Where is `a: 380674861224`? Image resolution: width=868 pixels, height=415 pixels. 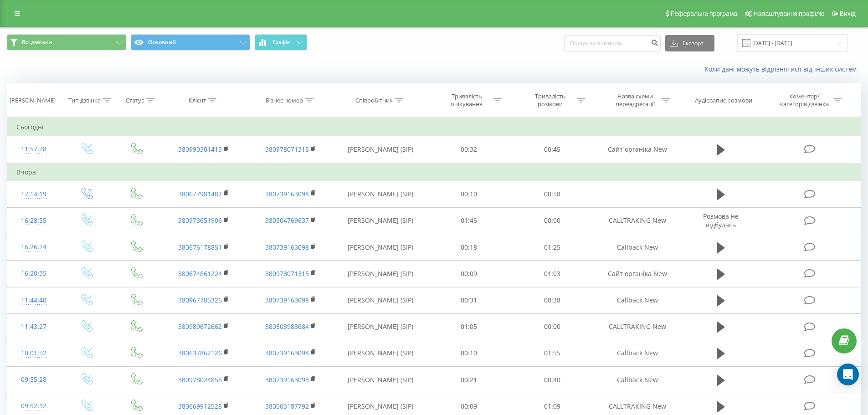 a: 380674861224 is located at coordinates (200, 273).